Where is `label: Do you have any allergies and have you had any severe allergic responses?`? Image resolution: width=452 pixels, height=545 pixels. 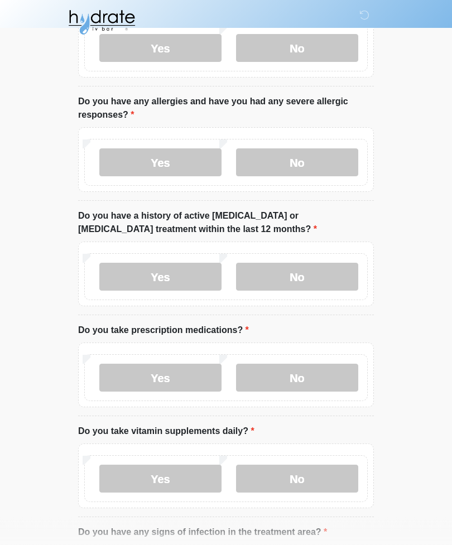
label: Do you have any allergies and have you had any severe allergic responses? is located at coordinates (226, 109).